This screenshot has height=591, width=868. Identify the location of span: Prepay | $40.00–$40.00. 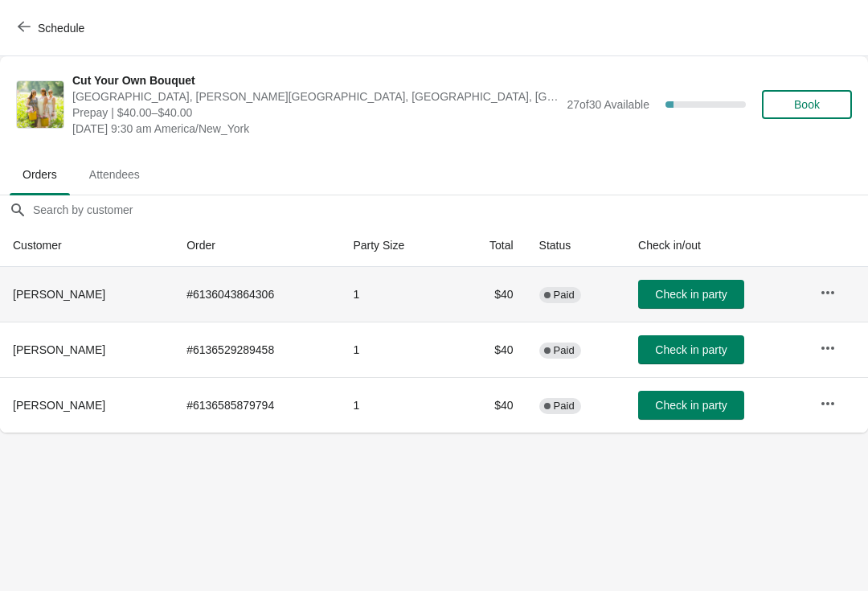
(315, 112).